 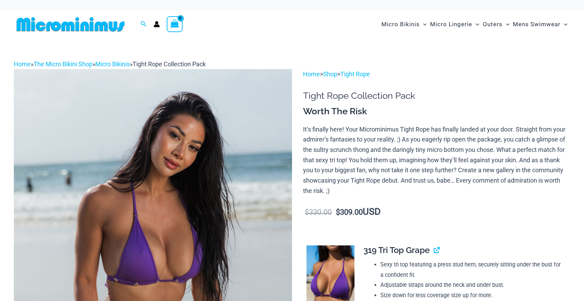 What do you see at coordinates (157, 24) in the screenshot?
I see `a: Account icon link` at bounding box center [157, 24].